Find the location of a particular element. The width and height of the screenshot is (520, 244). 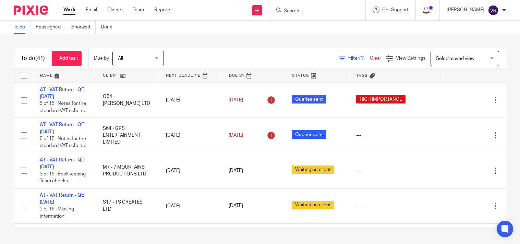

span: View Settings is located at coordinates (411, 58).